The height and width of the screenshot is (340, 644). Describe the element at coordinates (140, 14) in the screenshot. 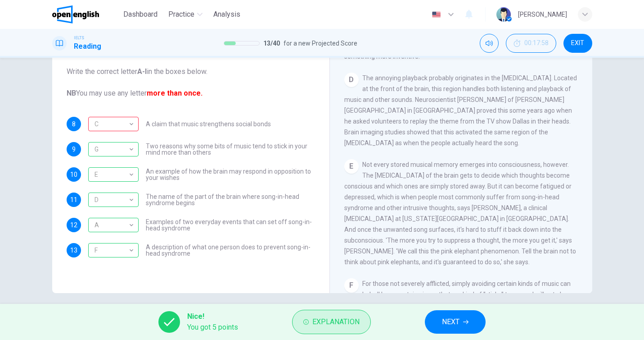

I see `span: Dashboard` at that location.